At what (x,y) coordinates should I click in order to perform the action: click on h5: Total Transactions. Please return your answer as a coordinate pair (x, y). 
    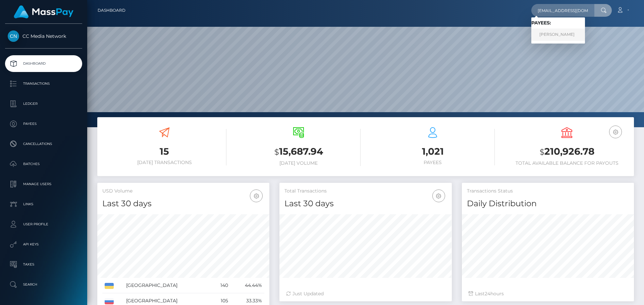
    Looking at the image, I should click on (365, 192).